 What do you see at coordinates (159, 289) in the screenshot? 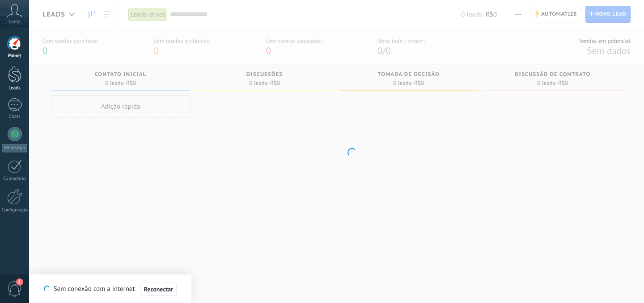
I see `button: Reconectar` at bounding box center [159, 289].